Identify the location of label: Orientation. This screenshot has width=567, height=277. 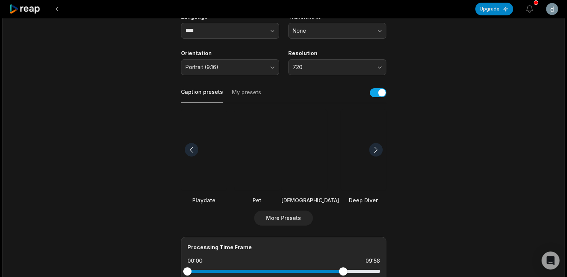
(230, 53).